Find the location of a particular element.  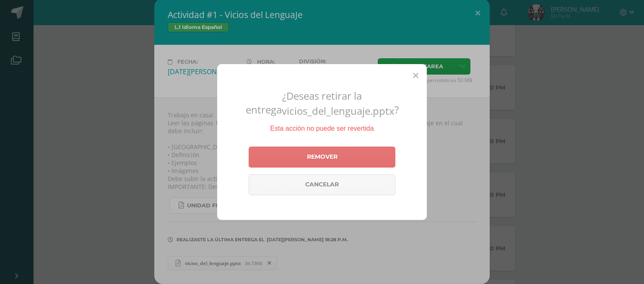

h2: ¿Deseas retirar la entrega ? is located at coordinates (322, 103).